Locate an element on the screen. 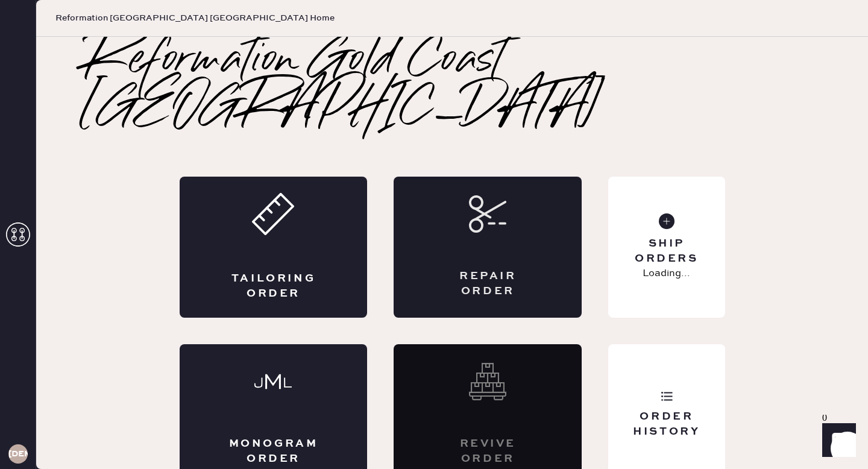 This screenshot has width=868, height=469. div: Revive order is located at coordinates (488, 452).